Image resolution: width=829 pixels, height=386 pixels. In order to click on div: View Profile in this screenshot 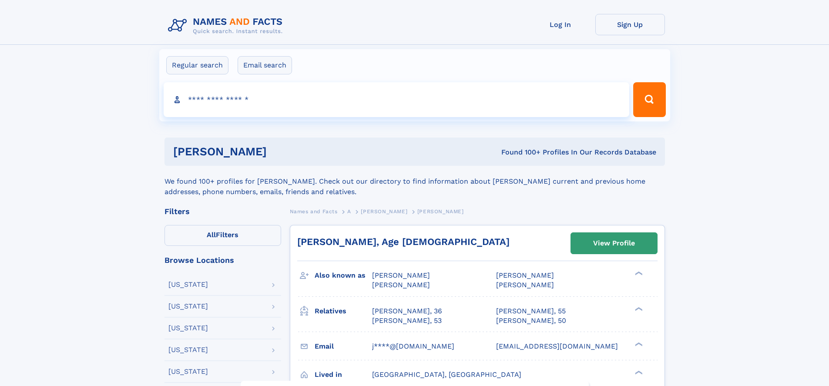, I will do `click(614, 243)`.